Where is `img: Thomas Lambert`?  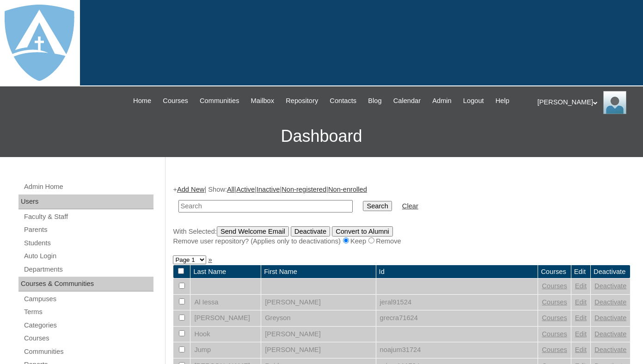 img: Thomas Lambert is located at coordinates (615, 103).